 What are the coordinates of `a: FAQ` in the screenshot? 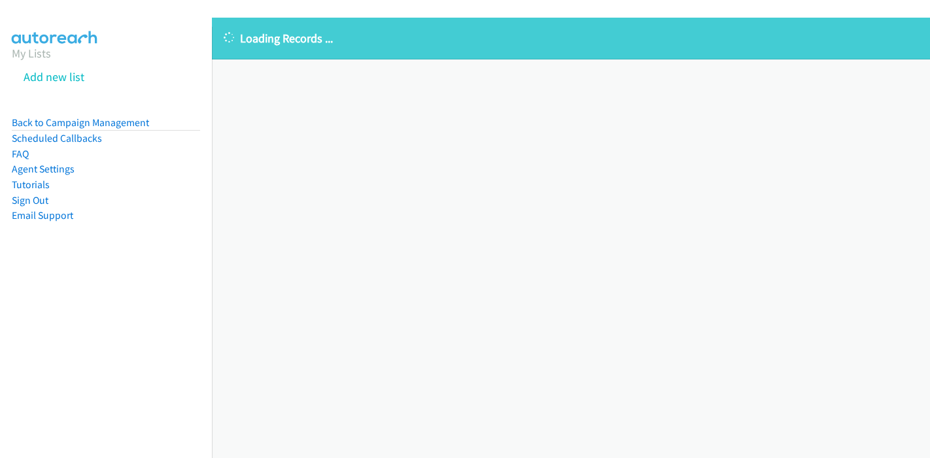 It's located at (20, 154).